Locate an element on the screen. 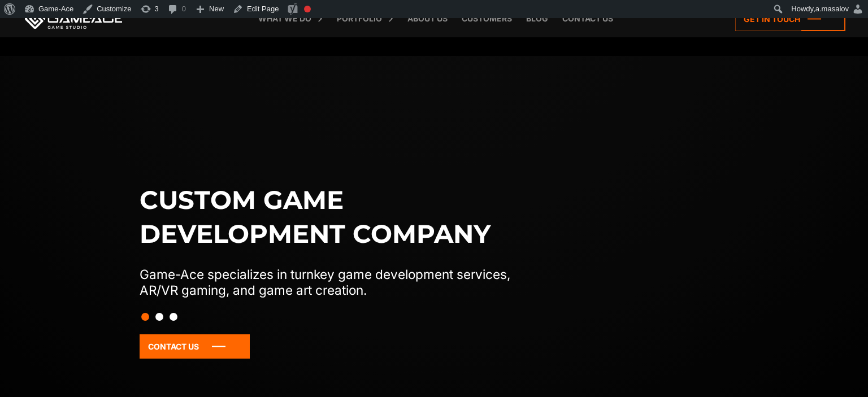 This screenshot has width=868, height=397. a: Get in touch is located at coordinates (790, 18).